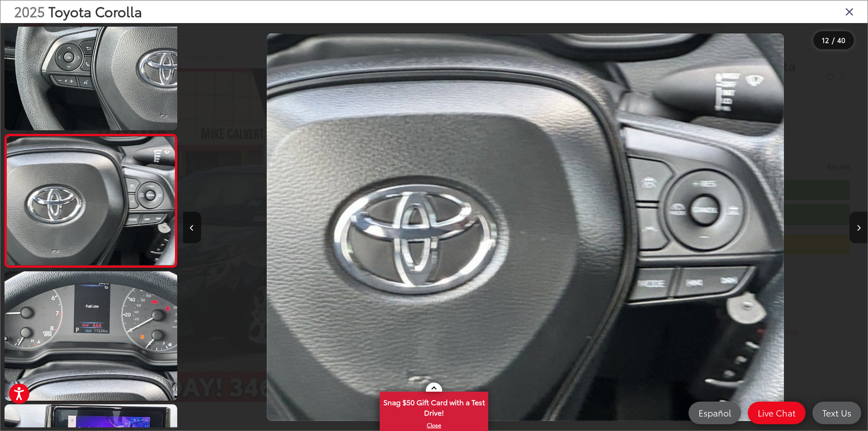  I want to click on a: Live Chat, so click(776, 413).